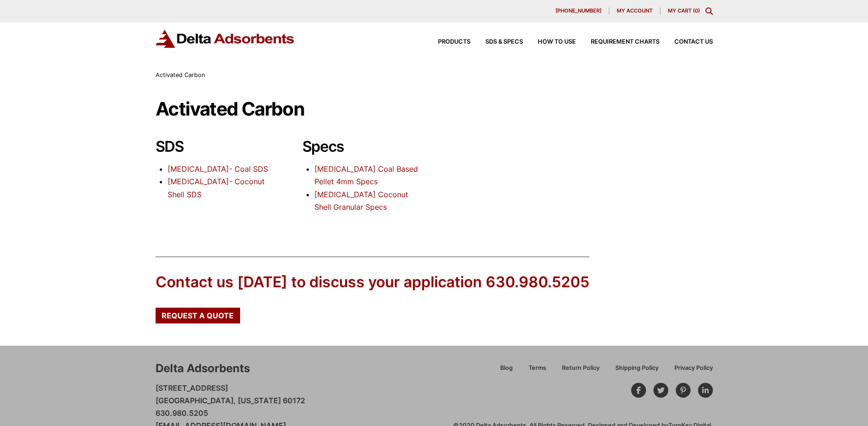  Describe the element at coordinates (686, 42) in the screenshot. I see `a: Contact Us` at that location.